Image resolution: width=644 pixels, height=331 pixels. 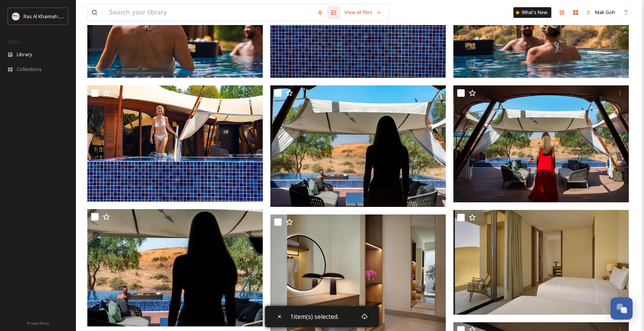 What do you see at coordinates (601, 12) in the screenshot?
I see `a: Mak Goh` at bounding box center [601, 12].